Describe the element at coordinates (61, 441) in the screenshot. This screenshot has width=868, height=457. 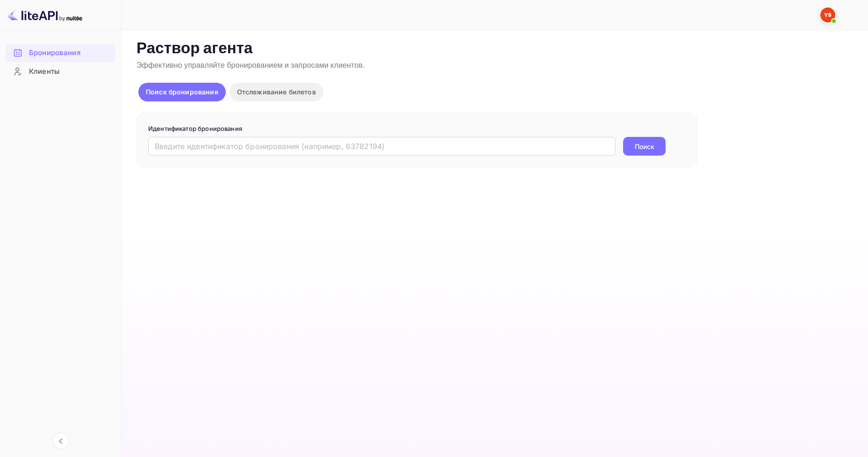
I see `button: Свернуть навигацию` at that location.